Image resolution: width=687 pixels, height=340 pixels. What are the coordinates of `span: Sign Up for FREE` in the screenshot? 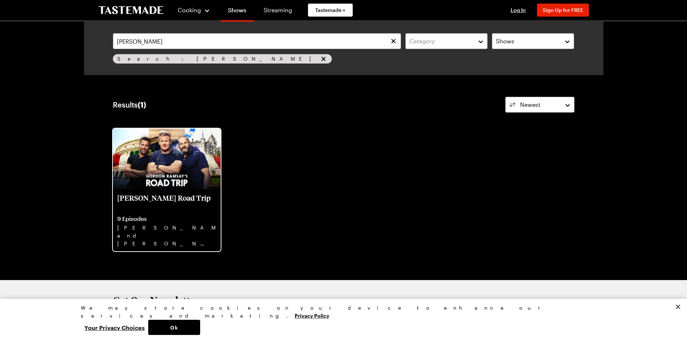 It's located at (563, 10).